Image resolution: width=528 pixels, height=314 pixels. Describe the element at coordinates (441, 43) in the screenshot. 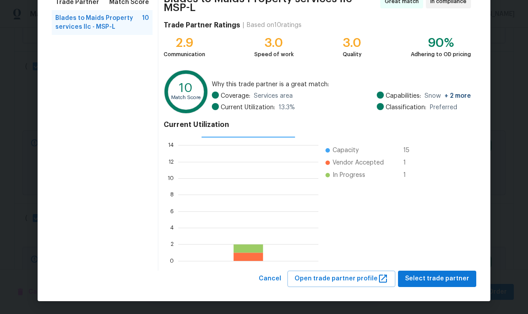

I see `div: 90%` at that location.